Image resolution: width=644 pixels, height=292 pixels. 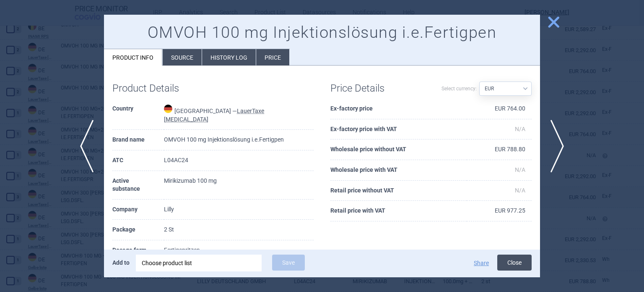 I want to click on th: Country, so click(x=138, y=114).